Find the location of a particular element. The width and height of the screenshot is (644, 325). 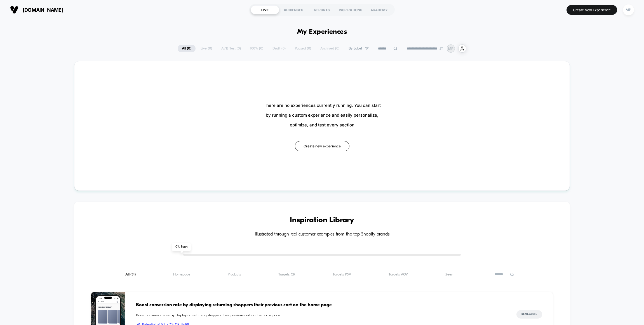

span: All is located at coordinates (130, 274).